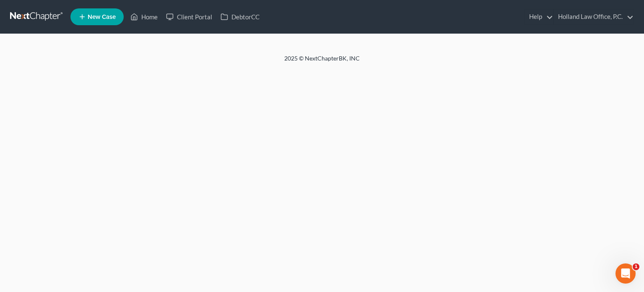  What do you see at coordinates (97, 17) in the screenshot?
I see `new-legal-case-button: New Case` at bounding box center [97, 17].